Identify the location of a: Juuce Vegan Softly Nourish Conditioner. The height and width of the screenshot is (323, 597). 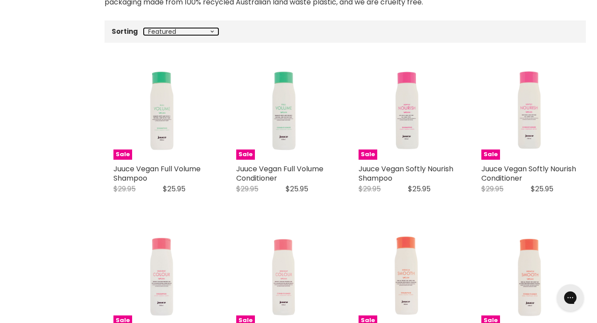
(528, 173).